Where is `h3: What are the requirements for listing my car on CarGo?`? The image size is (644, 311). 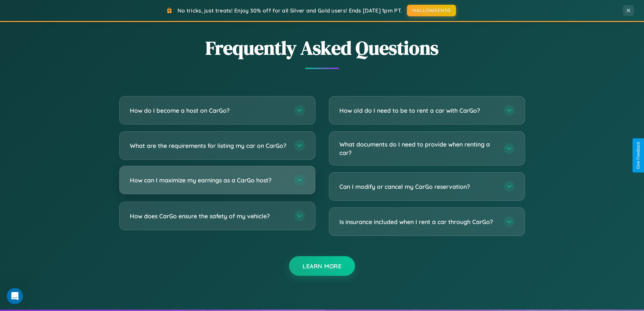
h3: What are the requirements for listing my car on CarGo? is located at coordinates (209, 145).